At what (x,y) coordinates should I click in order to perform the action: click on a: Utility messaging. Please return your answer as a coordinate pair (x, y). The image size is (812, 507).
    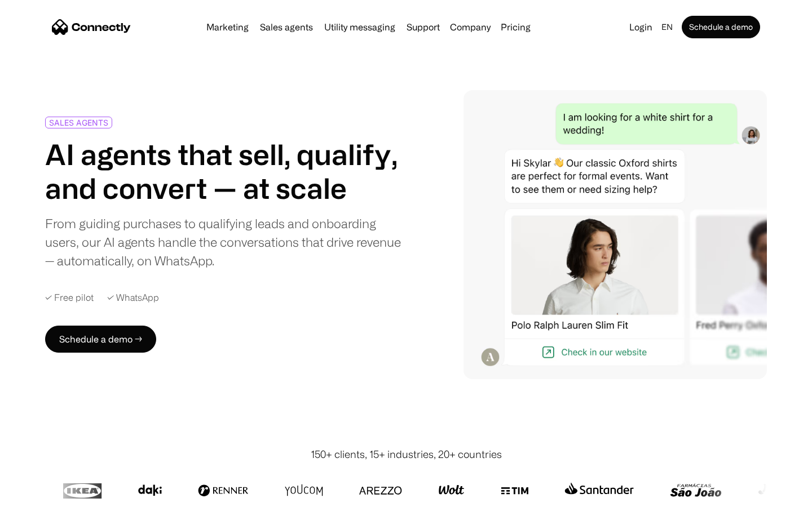
    Looking at the image, I should click on (360, 27).